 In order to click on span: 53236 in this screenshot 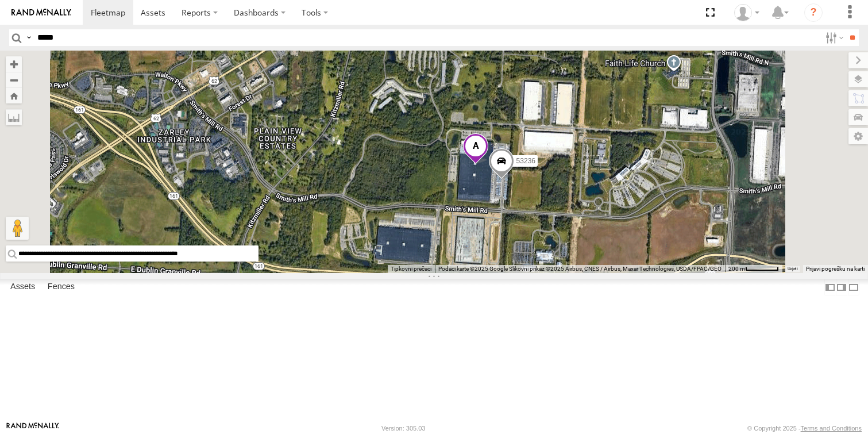, I will do `click(525, 160)`.